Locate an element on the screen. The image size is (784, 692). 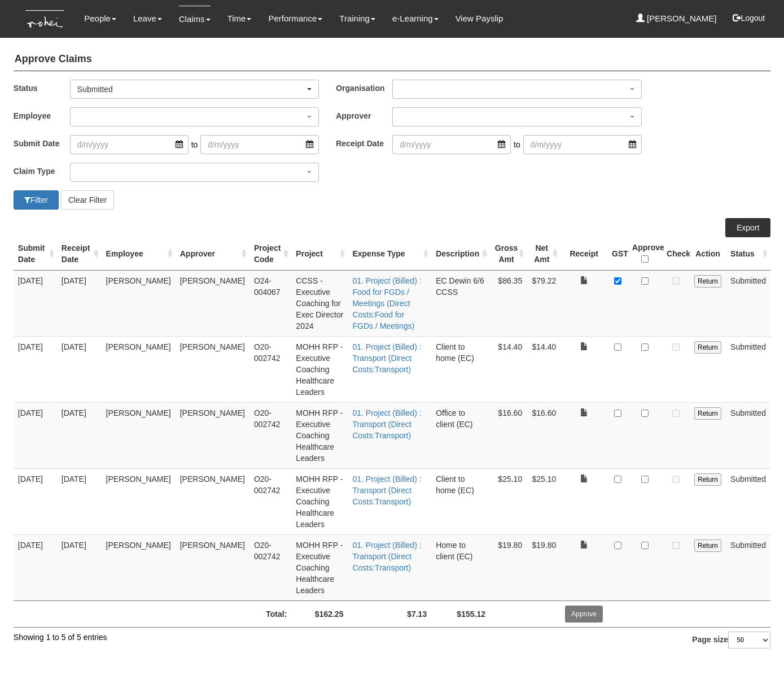
select: Page size is located at coordinates (749, 640).